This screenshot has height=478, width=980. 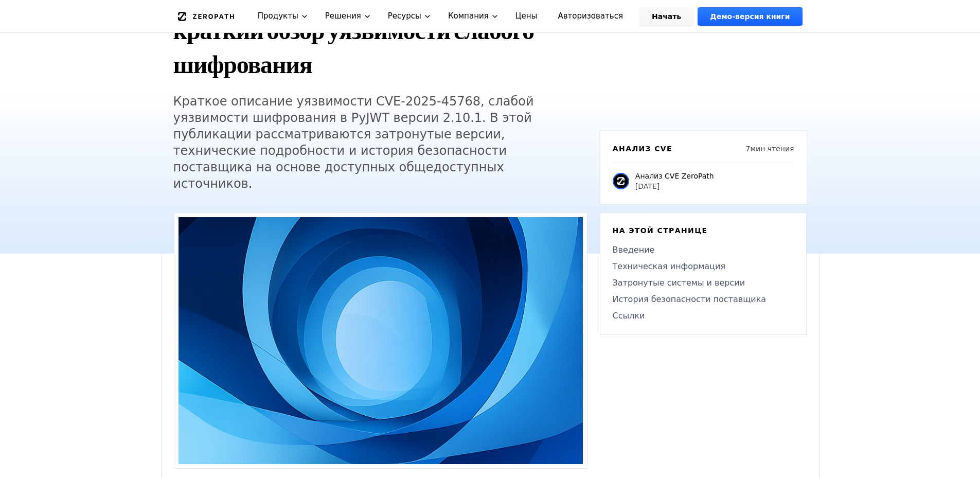 I want to click on a: История безопасности поставщика, so click(x=704, y=299).